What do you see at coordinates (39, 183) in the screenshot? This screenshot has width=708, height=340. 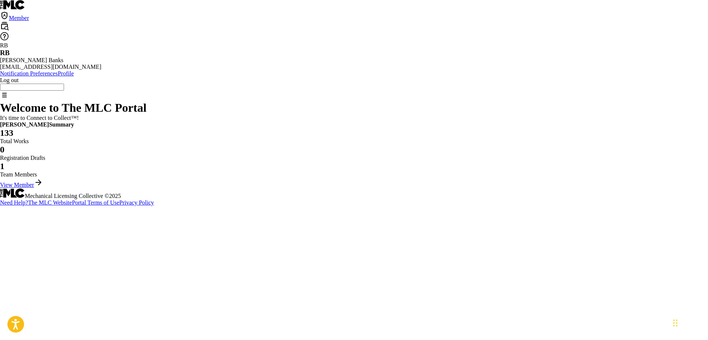 I see `img: f7272a7cc735f4ea7f67.svg` at bounding box center [39, 183].